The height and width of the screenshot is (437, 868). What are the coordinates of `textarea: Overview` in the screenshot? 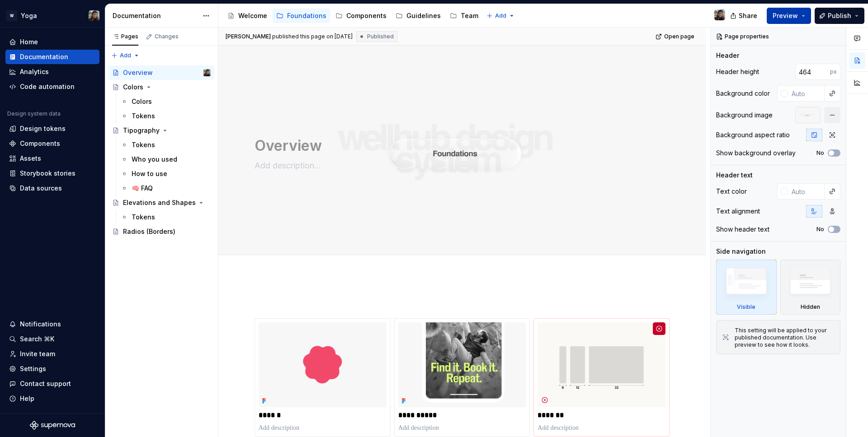 It's located at (460, 146).